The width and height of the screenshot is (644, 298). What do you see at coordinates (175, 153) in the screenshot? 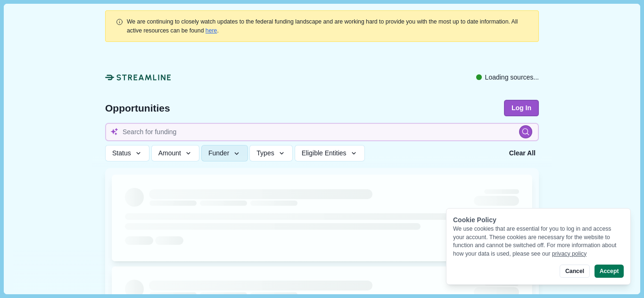
I see `button: Amount` at bounding box center [175, 153].